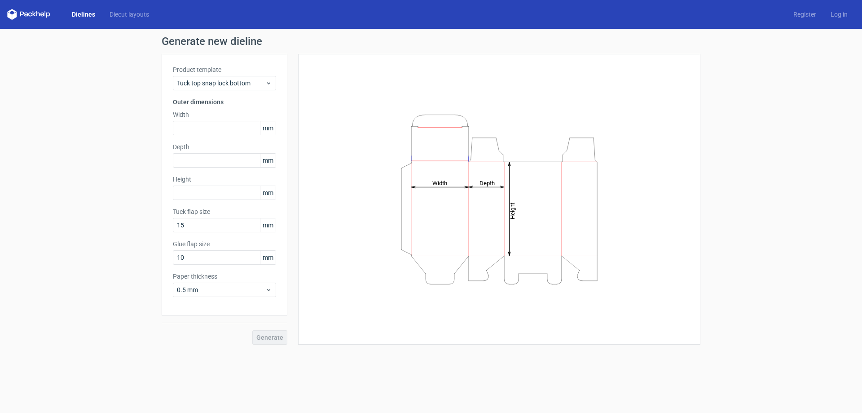 This screenshot has height=413, width=862. Describe the element at coordinates (225, 102) in the screenshot. I see `h3: Outer dimensions` at that location.